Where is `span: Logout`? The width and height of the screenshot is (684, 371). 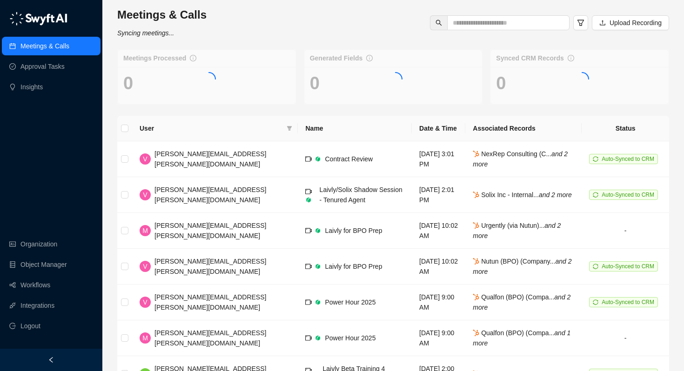 span: Logout is located at coordinates (30, 326).